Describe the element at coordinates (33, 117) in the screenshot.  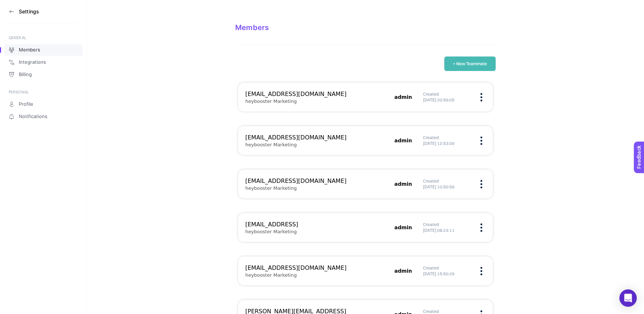
I see `span: Notifications` at that location.